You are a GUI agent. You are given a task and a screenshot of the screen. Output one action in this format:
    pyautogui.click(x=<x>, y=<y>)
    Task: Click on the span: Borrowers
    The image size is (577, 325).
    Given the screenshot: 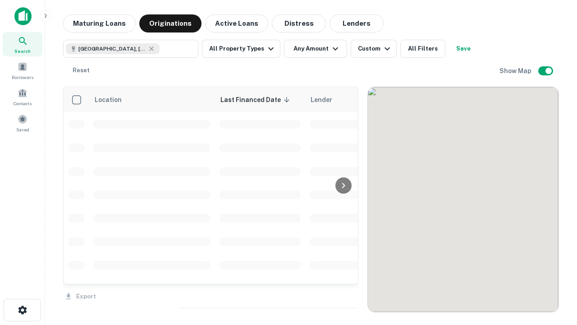 What is the action you would take?
    pyautogui.click(x=23, y=77)
    